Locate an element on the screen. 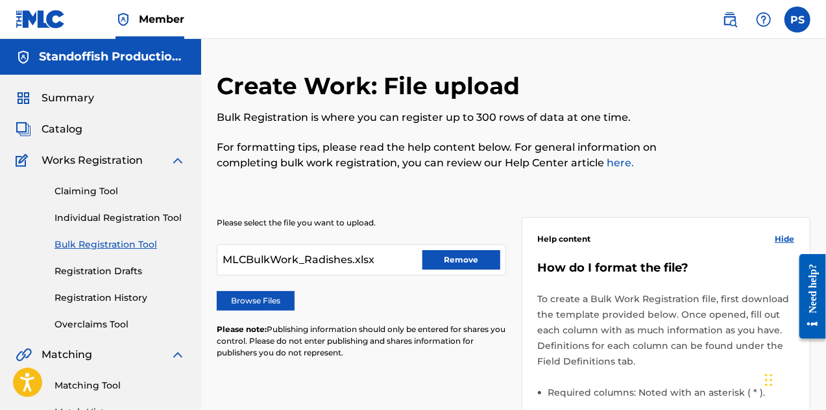 The width and height of the screenshot is (826, 410). a: SummarySummary is located at coordinates (55, 98).